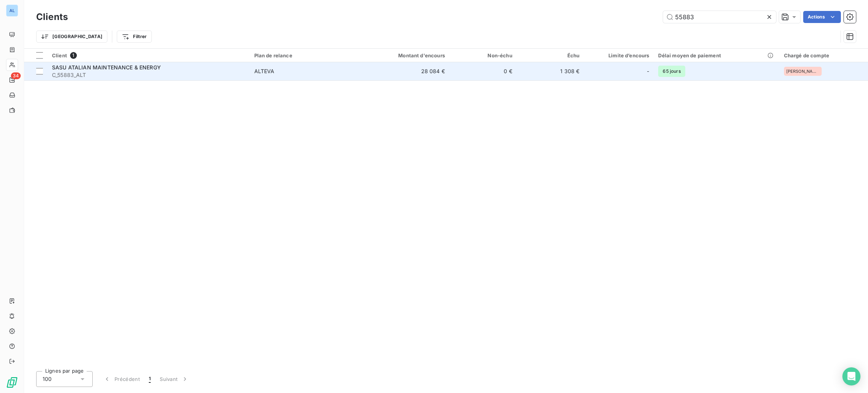  I want to click on div: Montant d'encours, so click(404, 55).